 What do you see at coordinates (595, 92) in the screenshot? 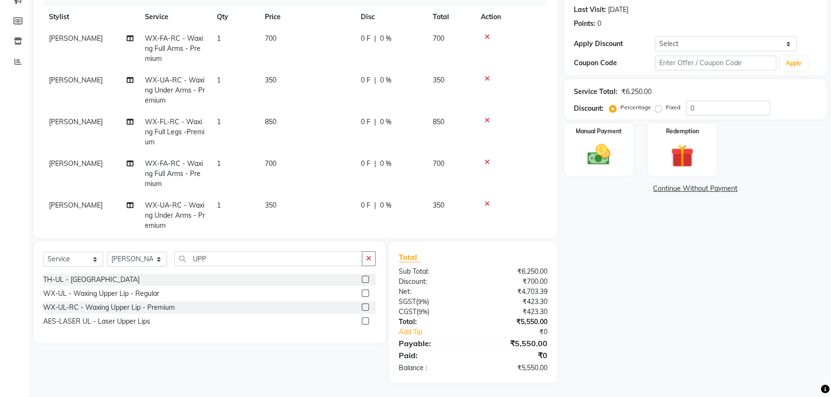
I see `div: Service Total:` at bounding box center [595, 92].